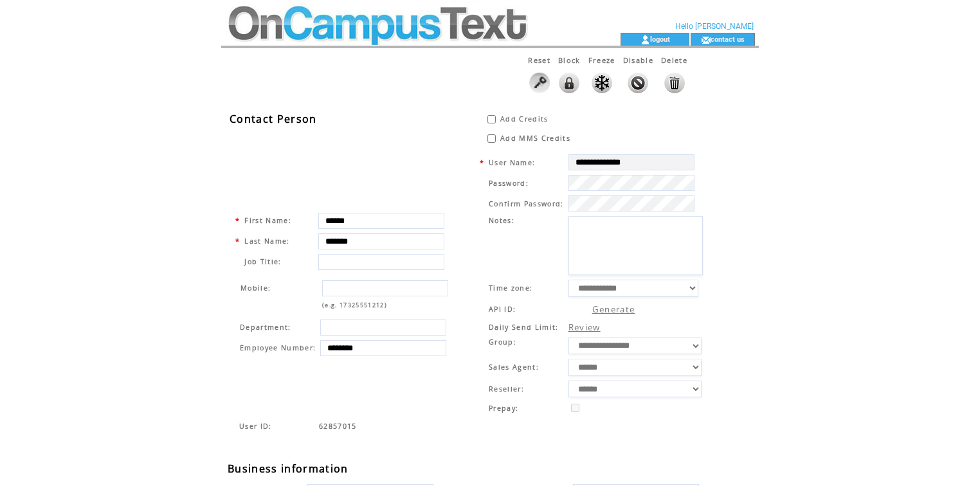 The width and height of the screenshot is (980, 486). I want to click on span: Reseller:, so click(506, 389).